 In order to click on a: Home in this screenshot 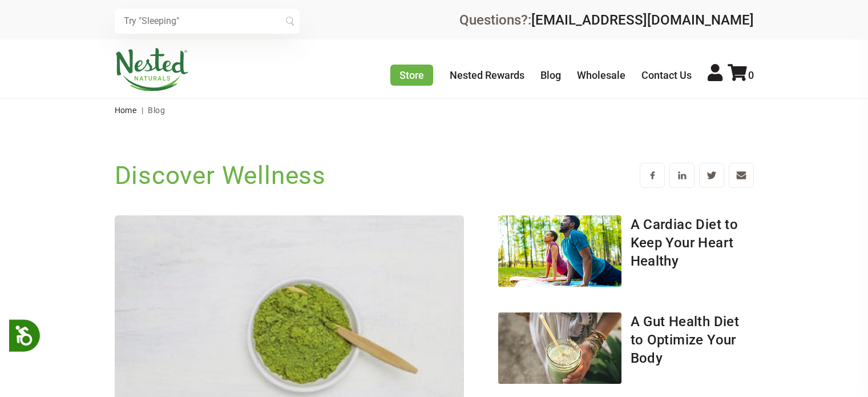, I will do `click(126, 110)`.